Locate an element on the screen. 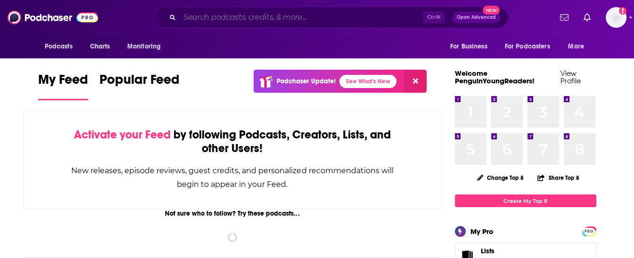  span: My Feed is located at coordinates (63, 82).